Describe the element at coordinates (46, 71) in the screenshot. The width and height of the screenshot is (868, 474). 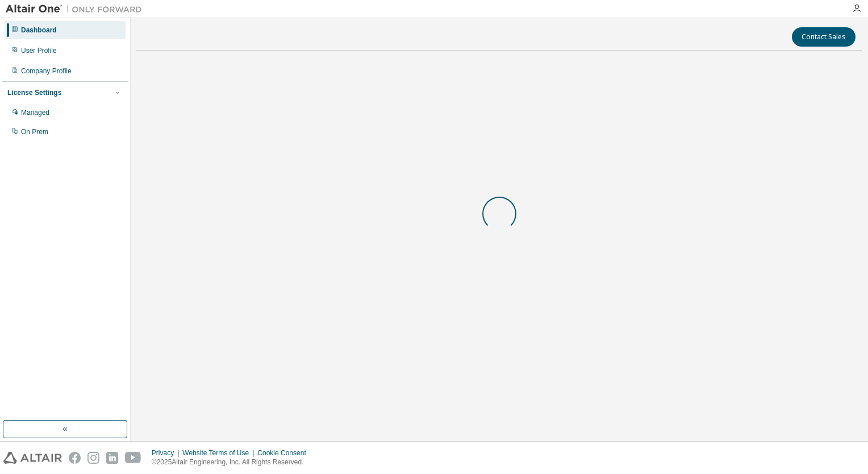
I see `div: Company Profile` at that location.